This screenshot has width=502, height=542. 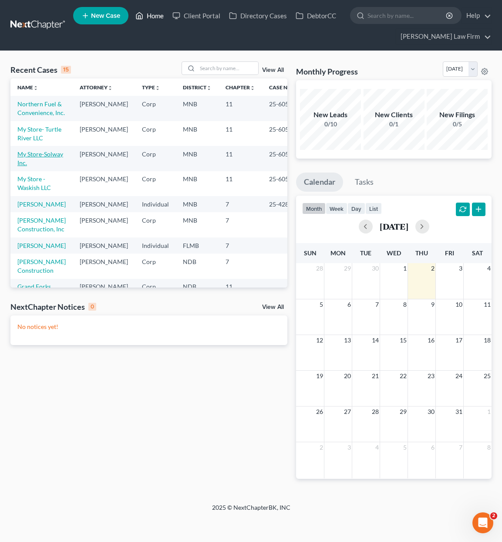 I want to click on a: Attorneyunfold_more, so click(x=96, y=87).